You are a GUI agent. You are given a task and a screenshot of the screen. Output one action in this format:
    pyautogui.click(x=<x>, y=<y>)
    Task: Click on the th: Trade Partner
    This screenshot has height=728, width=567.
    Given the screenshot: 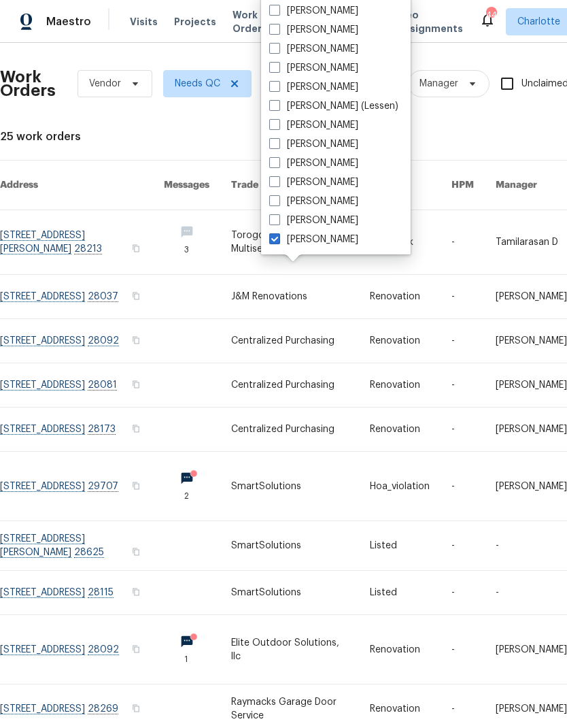 What is the action you would take?
    pyautogui.click(x=290, y=185)
    